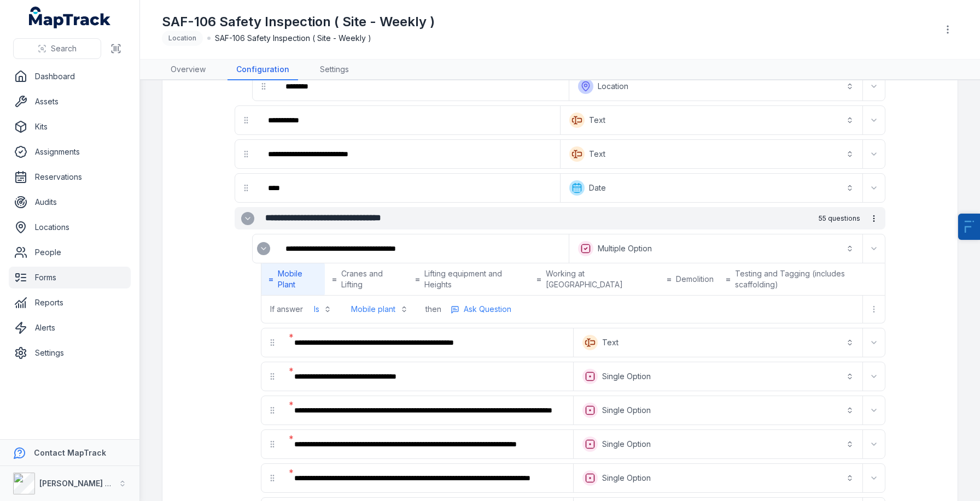 This screenshot has height=501, width=980. Describe the element at coordinates (469, 279) in the screenshot. I see `button: =Lifting equipment and Heights` at that location.